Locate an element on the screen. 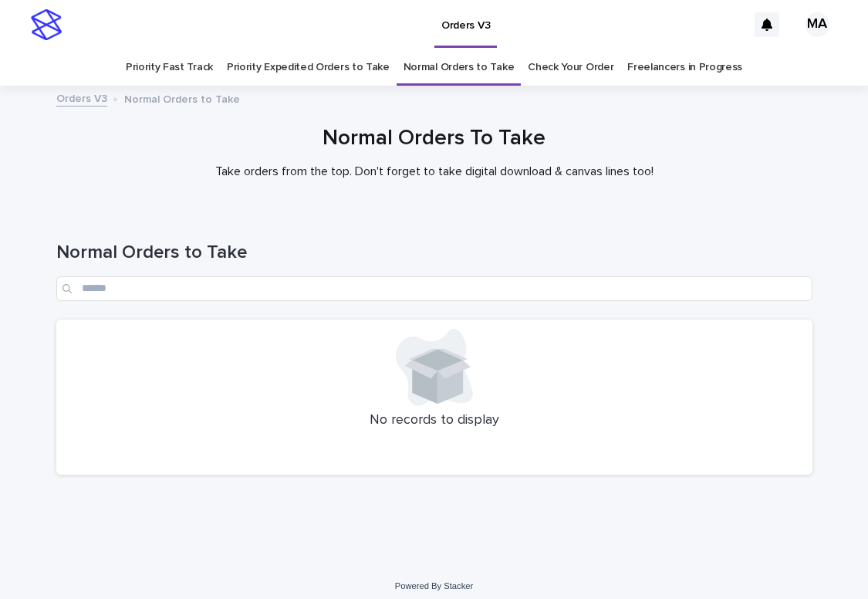  img: stacker-logo-s-only.png is located at coordinates (47, 25).